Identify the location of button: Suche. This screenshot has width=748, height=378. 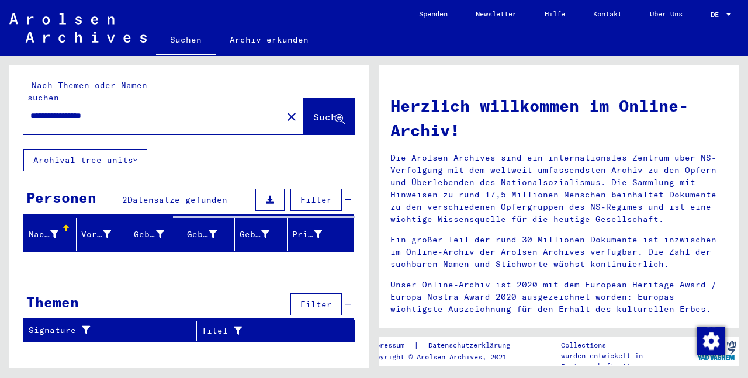
(329, 116).